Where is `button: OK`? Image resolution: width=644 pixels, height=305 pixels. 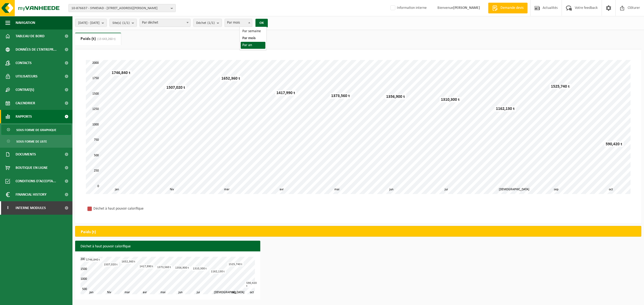 button: OK is located at coordinates (262, 23).